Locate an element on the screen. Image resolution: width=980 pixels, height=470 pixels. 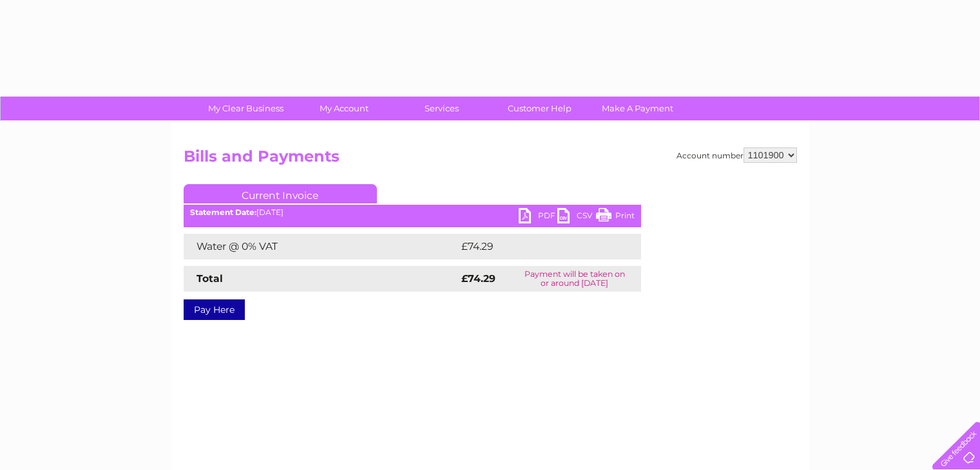
a: Current Invoice is located at coordinates (280, 194).